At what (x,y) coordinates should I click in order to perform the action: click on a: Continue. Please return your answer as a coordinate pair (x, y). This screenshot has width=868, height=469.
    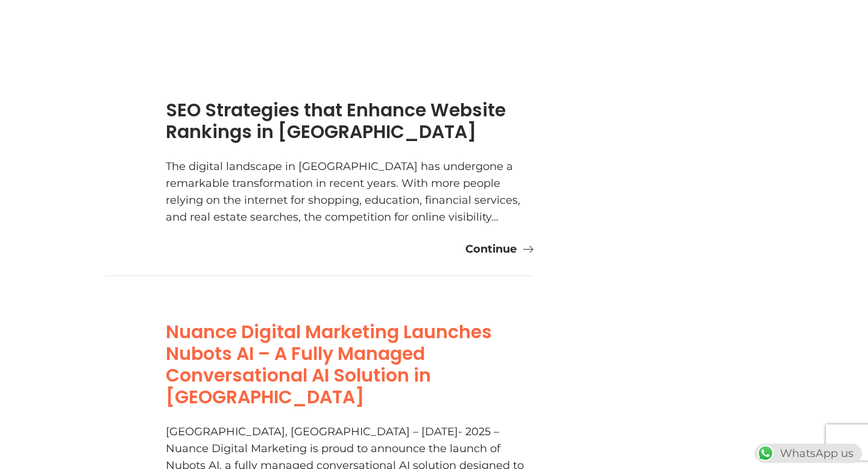
    Looking at the image, I should click on (499, 249).